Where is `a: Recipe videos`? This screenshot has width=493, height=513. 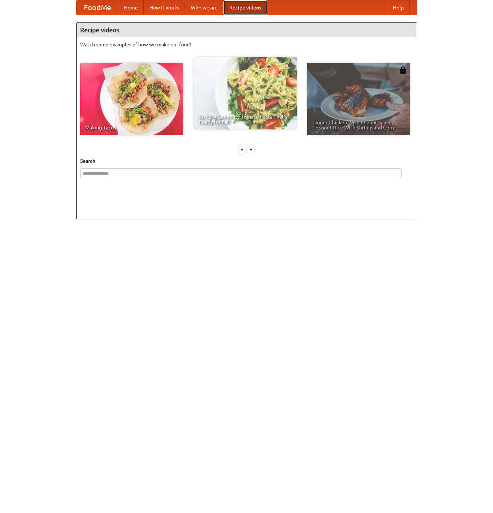
a: Recipe videos is located at coordinates (245, 8).